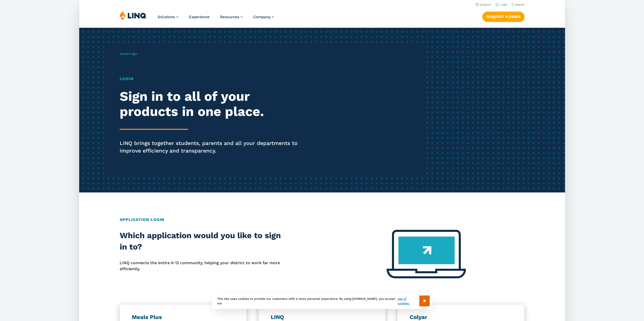  I want to click on a: Experience, so click(199, 17).